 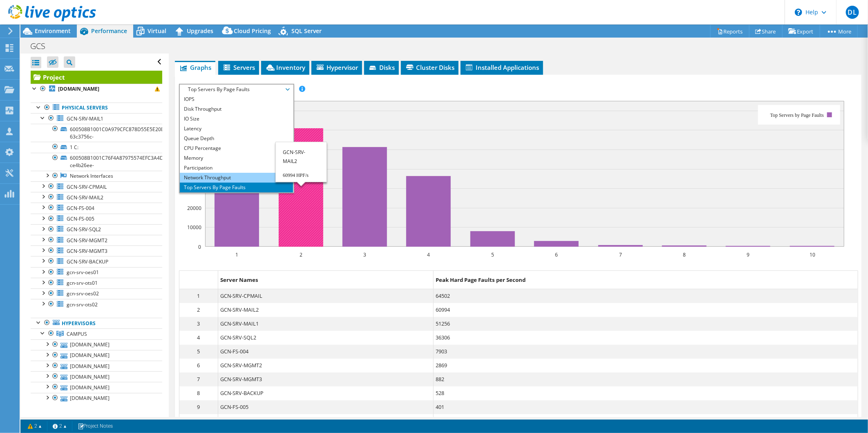 What do you see at coordinates (326, 393) in the screenshot?
I see `dd: GCN-SRV-BACKUP` at bounding box center [326, 393].